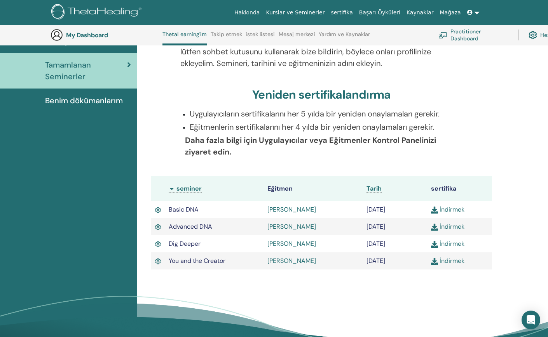 The image size is (548, 337). I want to click on a: Practitioner Dashboard, so click(473, 35).